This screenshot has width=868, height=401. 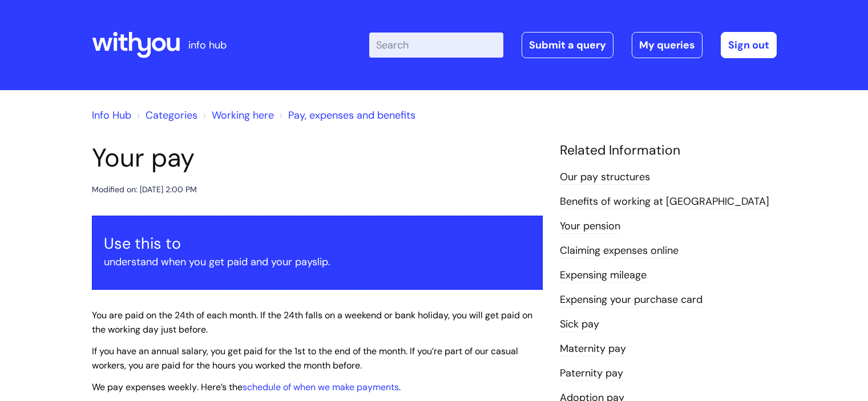 I want to click on a: Categories, so click(x=171, y=115).